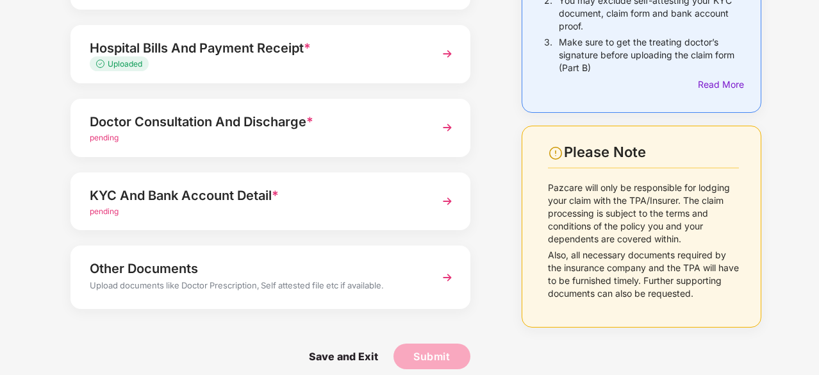  I want to click on div: KYC And Bank Account Detail, so click(255, 196).